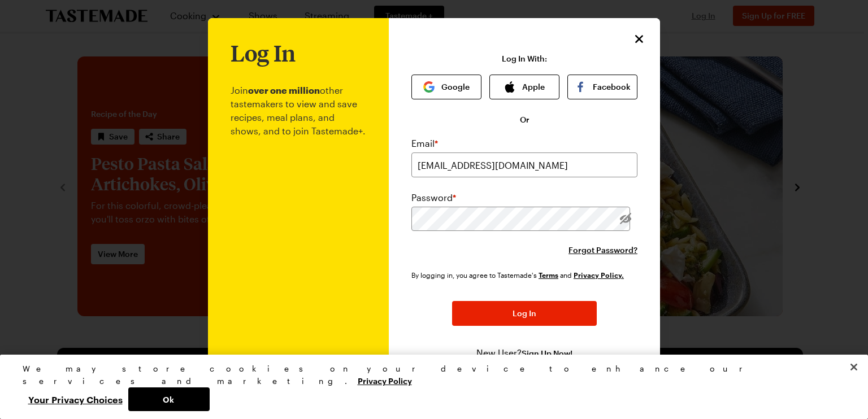 The width and height of the screenshot is (868, 419). What do you see at coordinates (519, 275) in the screenshot?
I see `div: By logging in, you agree to Tastemade's and` at bounding box center [519, 275].